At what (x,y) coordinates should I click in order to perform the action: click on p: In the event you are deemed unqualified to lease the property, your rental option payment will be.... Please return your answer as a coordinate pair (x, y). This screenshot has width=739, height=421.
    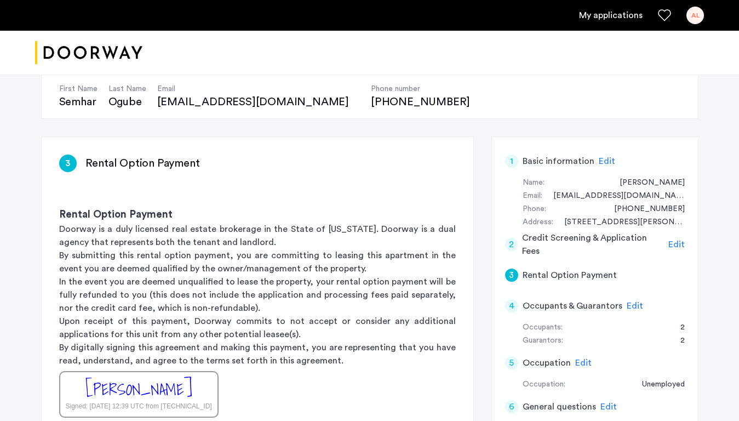
    Looking at the image, I should click on (257, 295).